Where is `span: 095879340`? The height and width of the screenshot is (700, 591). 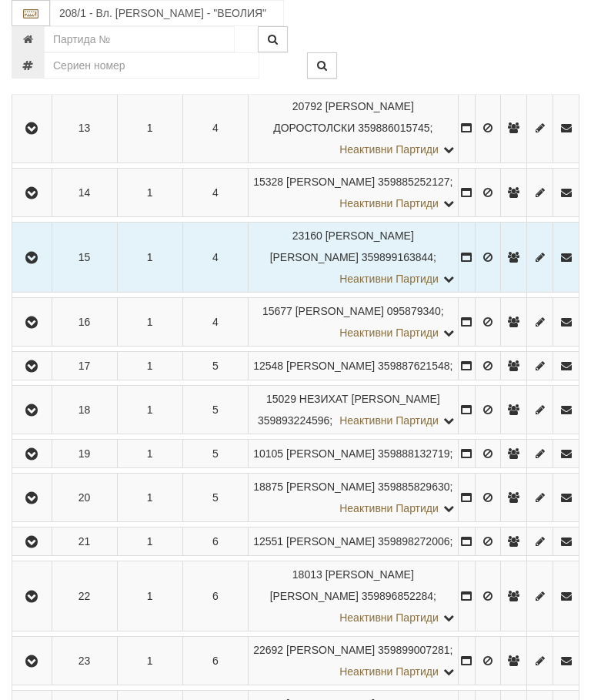
span: 095879340 is located at coordinates (414, 311).